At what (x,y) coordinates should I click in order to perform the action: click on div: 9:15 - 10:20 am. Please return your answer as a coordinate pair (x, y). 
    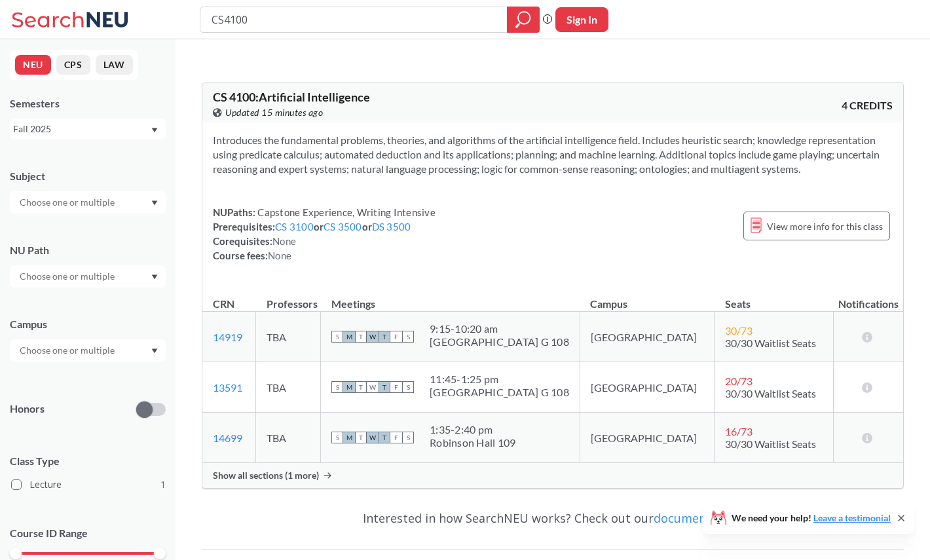
    Looking at the image, I should click on (499, 329).